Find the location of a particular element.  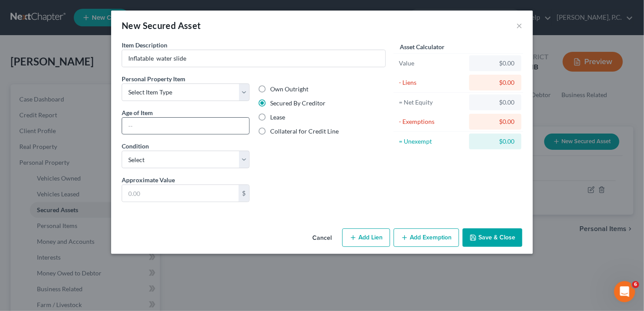

button: Add Exemption is located at coordinates (426, 238).